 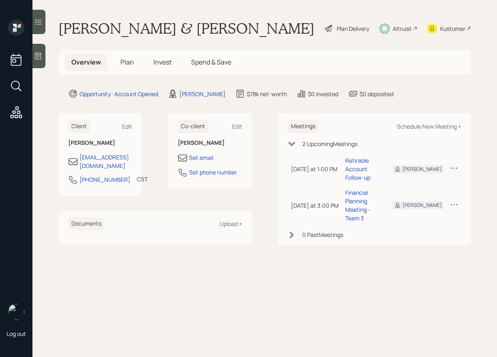 I want to click on div: $0 invested, so click(x=323, y=94).